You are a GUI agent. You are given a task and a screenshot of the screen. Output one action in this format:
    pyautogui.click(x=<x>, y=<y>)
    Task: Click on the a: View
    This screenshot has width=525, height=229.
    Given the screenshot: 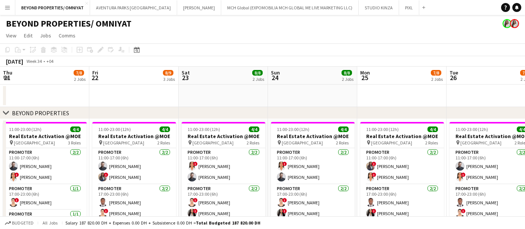 What is the action you would take?
    pyautogui.click(x=11, y=36)
    